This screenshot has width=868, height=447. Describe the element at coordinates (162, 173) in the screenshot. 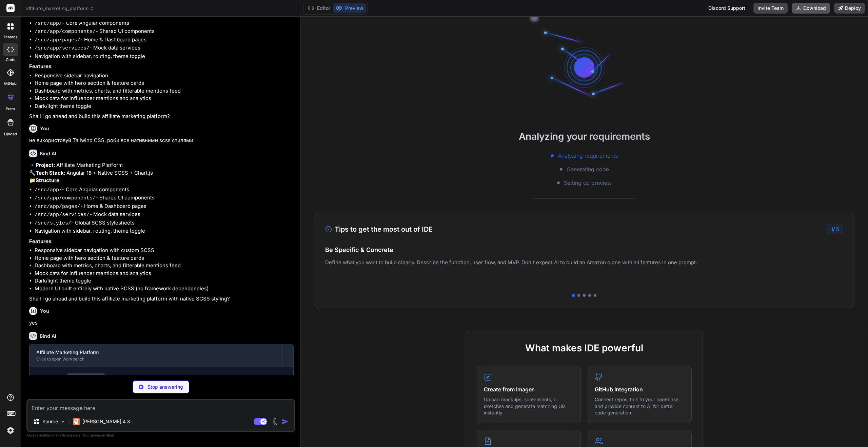

I see `p: 🔹 : Affiliate Marketing Platform 🔧 : Angular 18 + Native SCSS + Chart.js 📁 :` at that location.